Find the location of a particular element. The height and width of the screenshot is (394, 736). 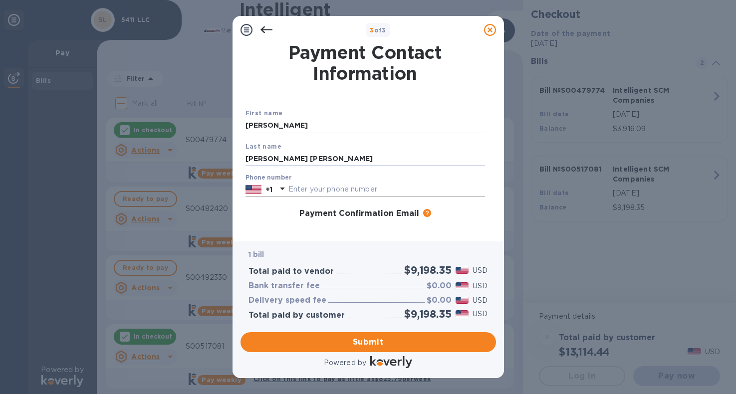

input: Enter your first name is located at coordinates (365, 126).